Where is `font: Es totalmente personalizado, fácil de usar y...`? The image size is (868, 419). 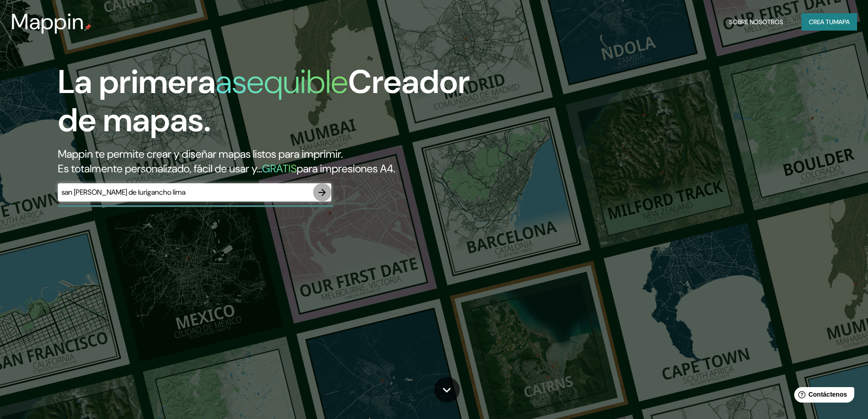 font: Es totalmente personalizado, fácil de usar y... is located at coordinates (160, 168).